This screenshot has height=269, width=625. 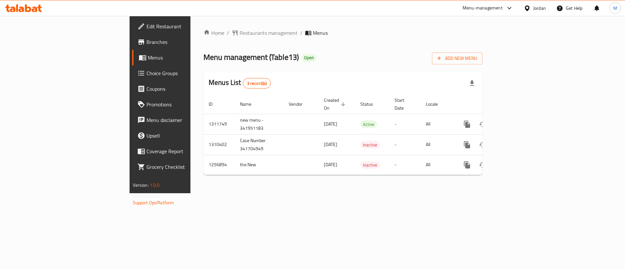 I want to click on span: Status, so click(x=371, y=104).